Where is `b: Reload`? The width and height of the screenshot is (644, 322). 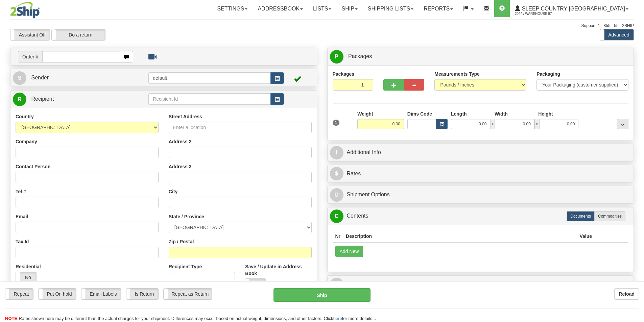
b: Reload is located at coordinates (627, 294).